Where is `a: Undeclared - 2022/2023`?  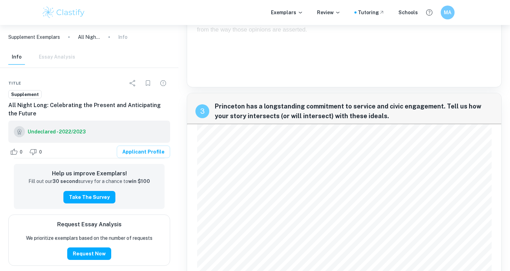
a: Undeclared - 2022/2023 is located at coordinates (56, 132).